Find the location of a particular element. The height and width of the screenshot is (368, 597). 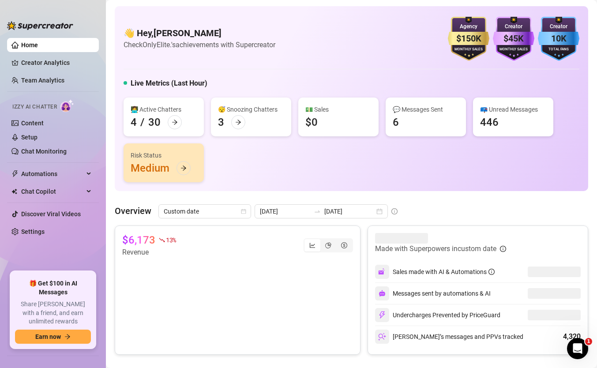

div: 446 is located at coordinates (489, 122).